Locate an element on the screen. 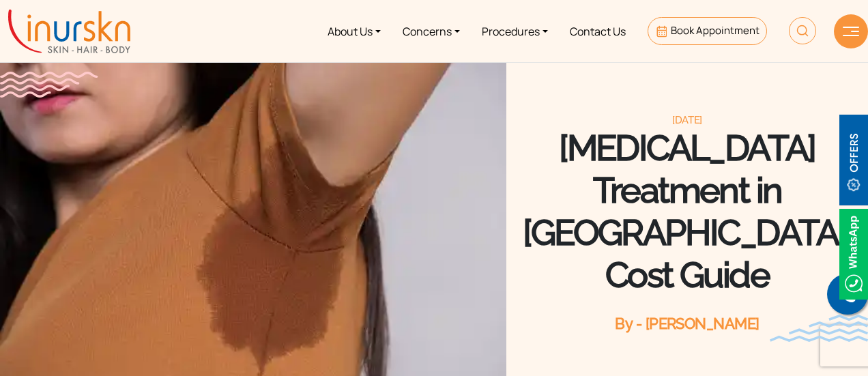 Image resolution: width=868 pixels, height=376 pixels. img: Whatsappicon is located at coordinates (854, 254).